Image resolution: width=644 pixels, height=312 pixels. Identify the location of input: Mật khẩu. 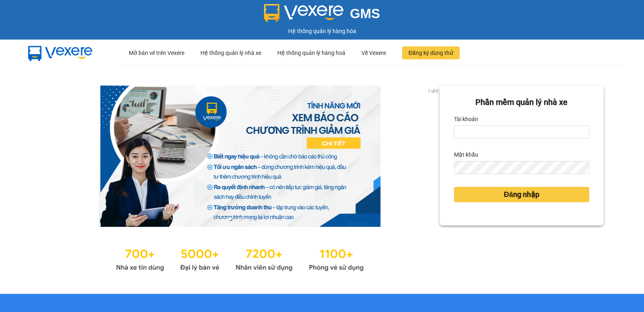
(522, 167).